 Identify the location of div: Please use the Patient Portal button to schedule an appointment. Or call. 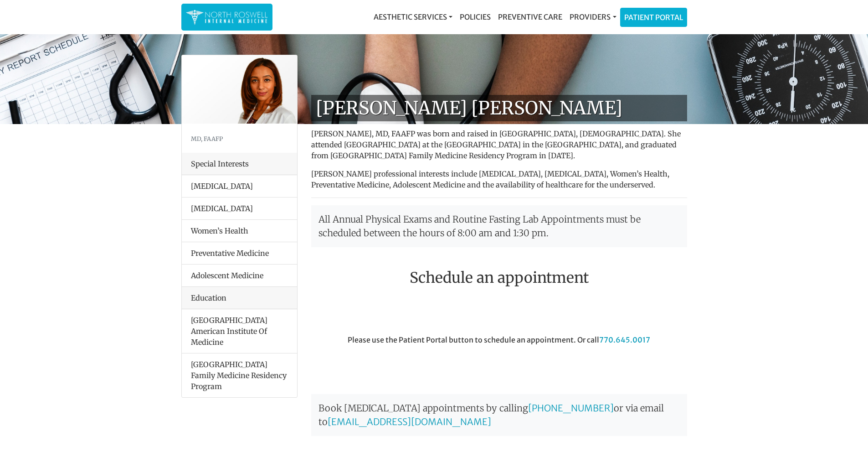
(499, 360).